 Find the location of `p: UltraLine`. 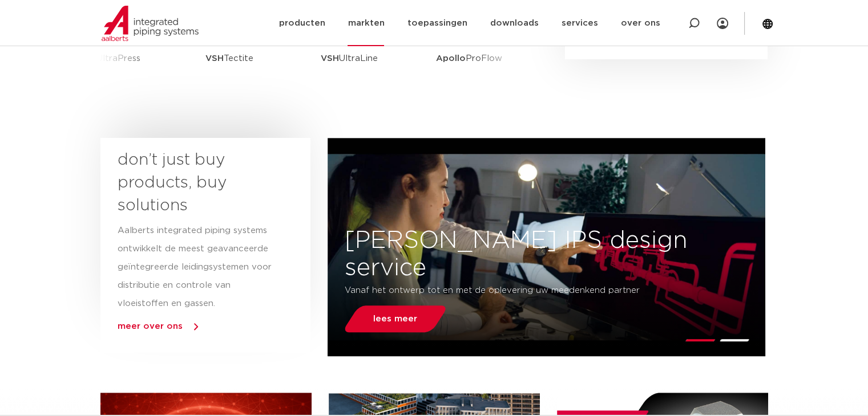

p: UltraLine is located at coordinates (349, 58).